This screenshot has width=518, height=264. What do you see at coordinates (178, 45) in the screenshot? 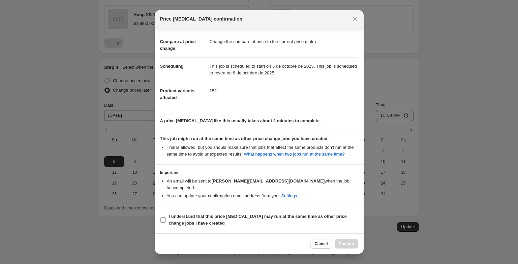
I see `span: Compare at price change` at bounding box center [178, 45].